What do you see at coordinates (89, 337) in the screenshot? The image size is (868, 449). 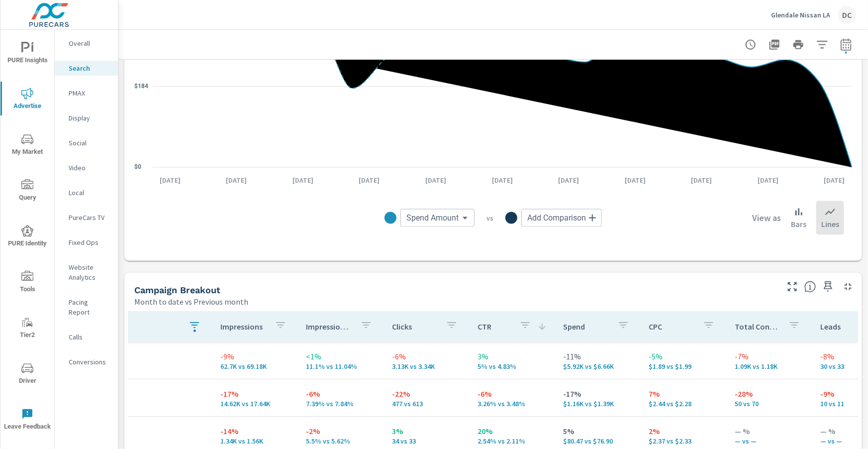 I see `p: Calls` at bounding box center [89, 337].